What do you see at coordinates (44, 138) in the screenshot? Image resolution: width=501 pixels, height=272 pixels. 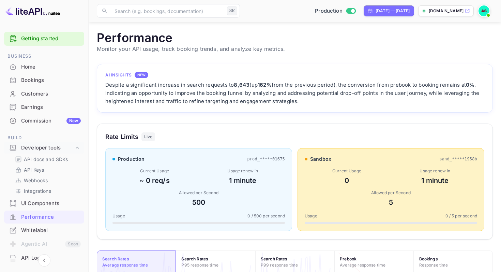 I see `span: Build` at bounding box center [44, 138].